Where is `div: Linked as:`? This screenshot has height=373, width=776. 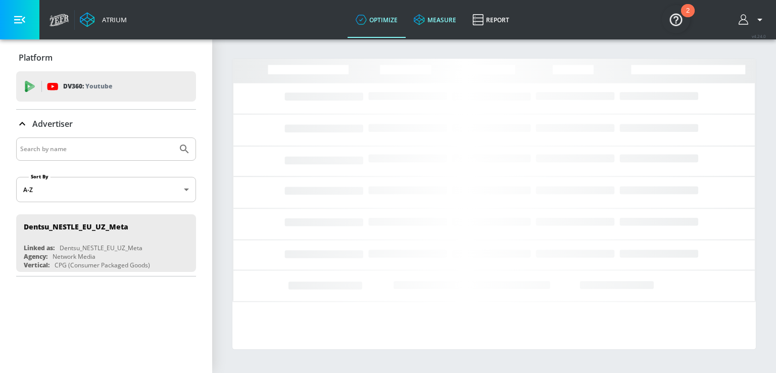
div: Linked as: is located at coordinates (39, 248).